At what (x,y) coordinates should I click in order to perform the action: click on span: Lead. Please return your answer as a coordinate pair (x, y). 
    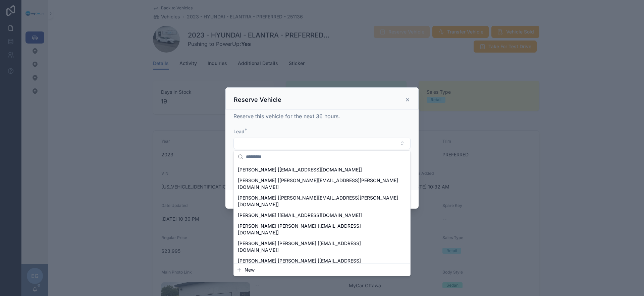
    Looking at the image, I should click on (239, 131).